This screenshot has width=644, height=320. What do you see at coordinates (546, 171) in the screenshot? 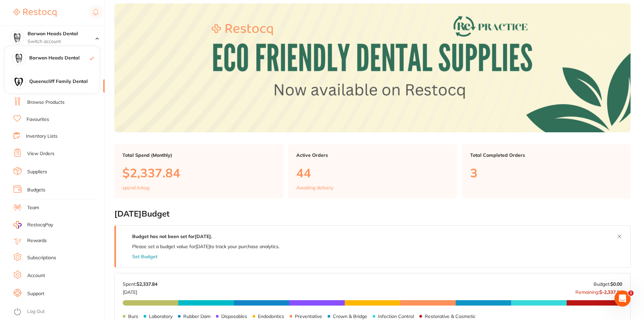
I see `a: Total Completed Orders3` at bounding box center [546, 171].